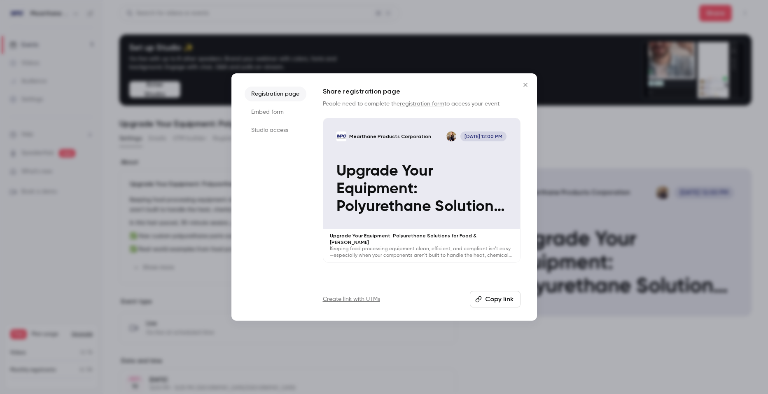  I want to click on img: Marlena Hedine, so click(452, 136).